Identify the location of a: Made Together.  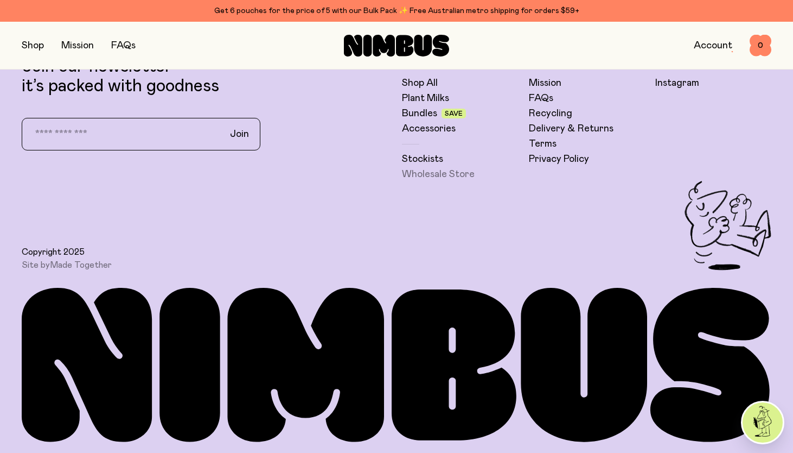
(81, 265).